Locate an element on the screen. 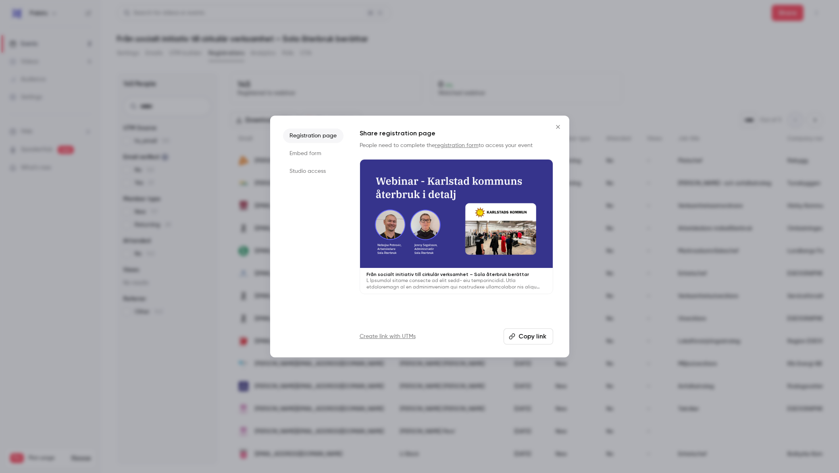 Image resolution: width=839 pixels, height=473 pixels. li: Registration page is located at coordinates (313, 136).